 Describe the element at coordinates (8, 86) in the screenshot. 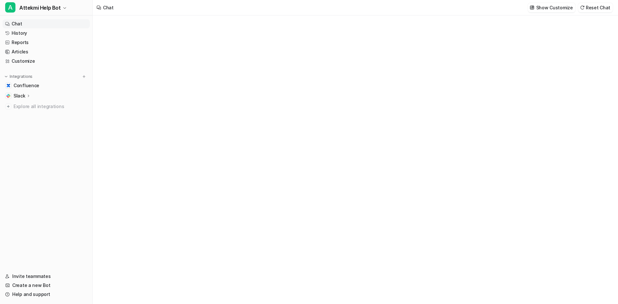

I see `img: Confluence` at that location.